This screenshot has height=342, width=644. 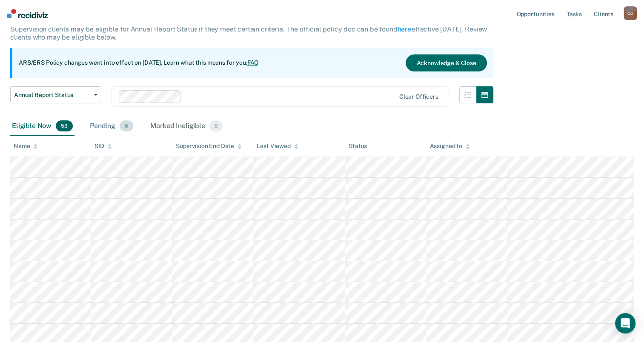 I want to click on div: Eligible Now53, so click(x=42, y=126).